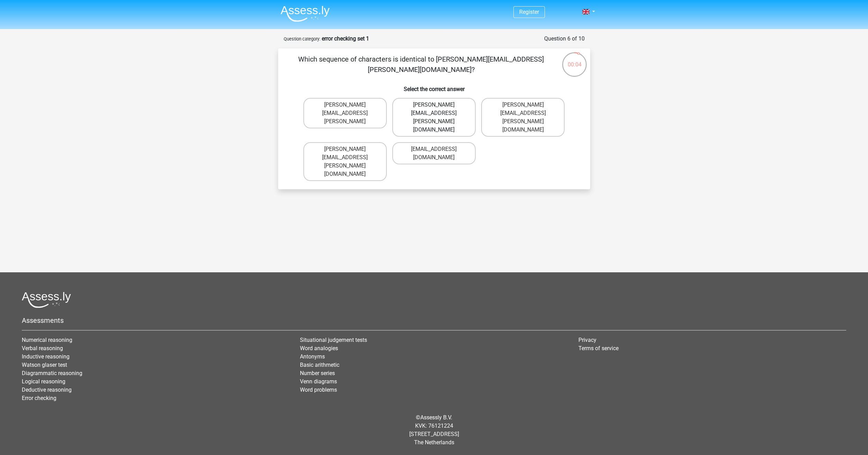 The height and width of the screenshot is (455, 868). What do you see at coordinates (434, 86) in the screenshot?
I see `h6: Select the correct answer` at bounding box center [434, 86].